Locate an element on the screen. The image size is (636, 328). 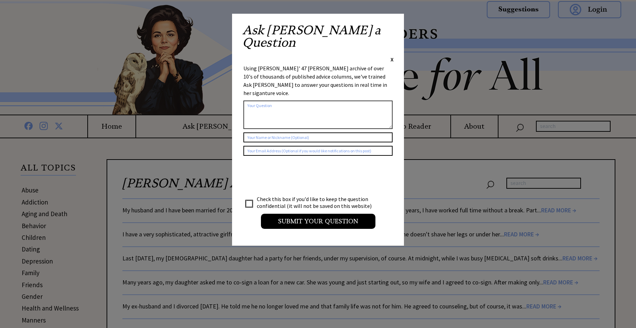
input: Your Email Address (Optional if you would like notifications on this post) is located at coordinates (318, 151).